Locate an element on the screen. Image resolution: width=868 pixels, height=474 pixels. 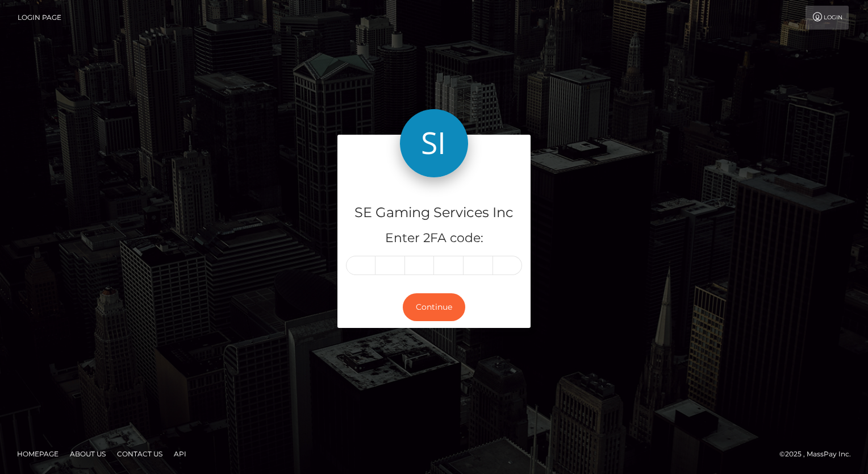
button: Continue is located at coordinates (434, 307).